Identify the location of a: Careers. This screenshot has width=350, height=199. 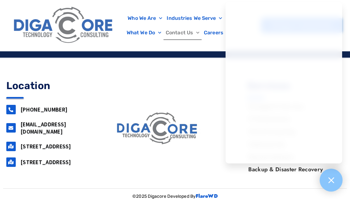
(214, 33).